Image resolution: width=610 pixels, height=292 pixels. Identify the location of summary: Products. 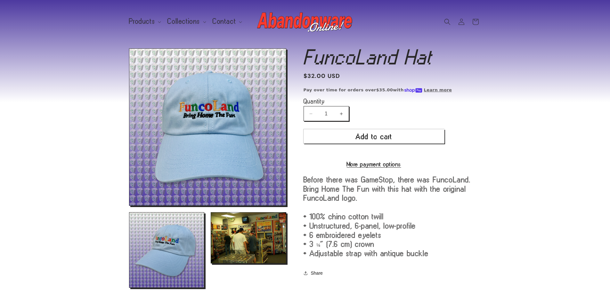
(144, 21).